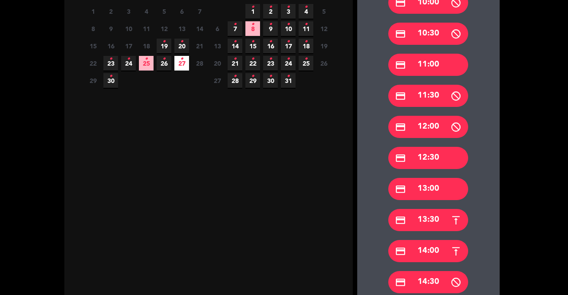 The width and height of the screenshot is (568, 295). I want to click on div: 10:30, so click(428, 34).